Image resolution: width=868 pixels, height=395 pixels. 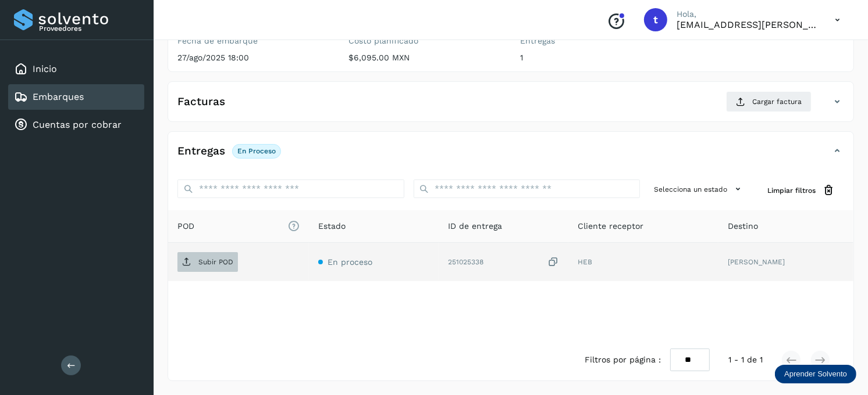 I want to click on button: Subir POD, so click(x=208, y=262).